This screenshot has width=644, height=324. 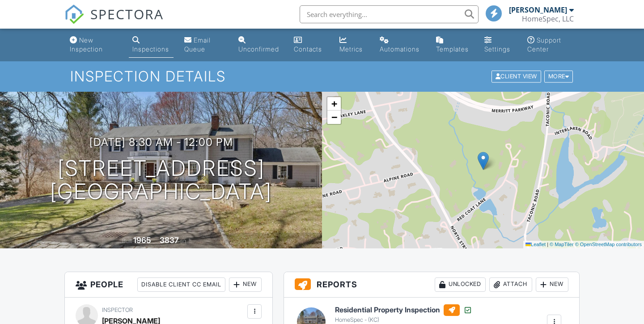 I want to click on div: Unlocked, so click(x=460, y=285).